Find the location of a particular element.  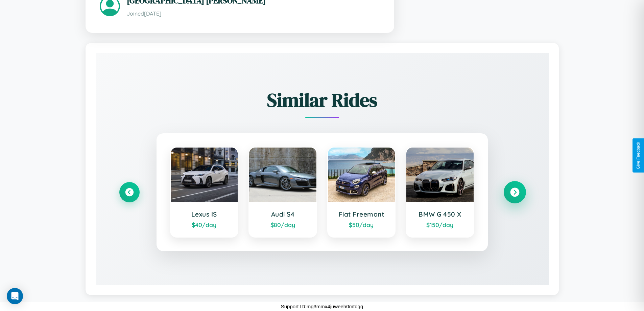

p: Support ID: mg3mmx4juweeh0mtdgq is located at coordinates (322, 306).